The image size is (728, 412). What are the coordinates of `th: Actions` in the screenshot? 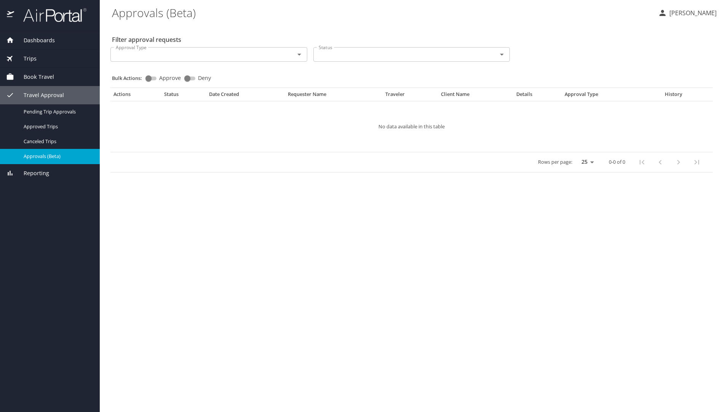 It's located at (136, 96).